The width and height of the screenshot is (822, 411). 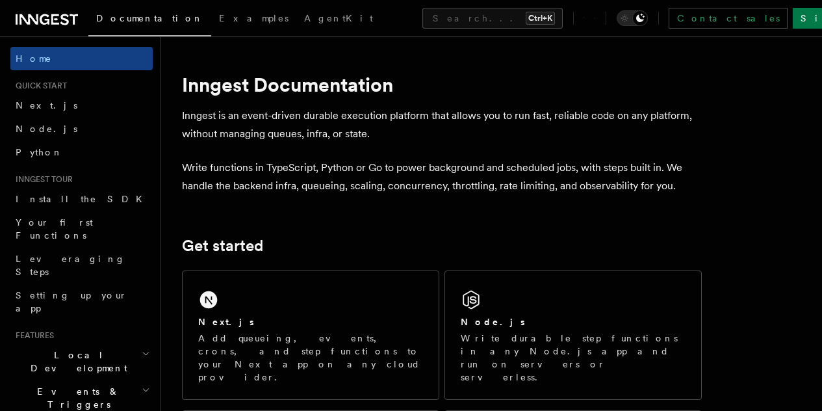 I want to click on span: Next.js, so click(x=46, y=105).